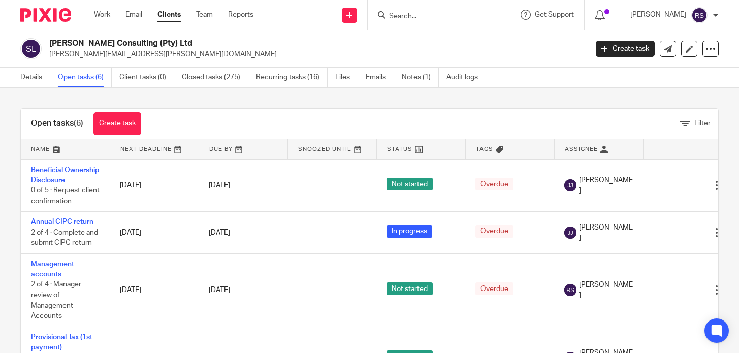 This screenshot has width=739, height=353. What do you see at coordinates (78, 123) in the screenshot?
I see `span: (6)` at bounding box center [78, 123].